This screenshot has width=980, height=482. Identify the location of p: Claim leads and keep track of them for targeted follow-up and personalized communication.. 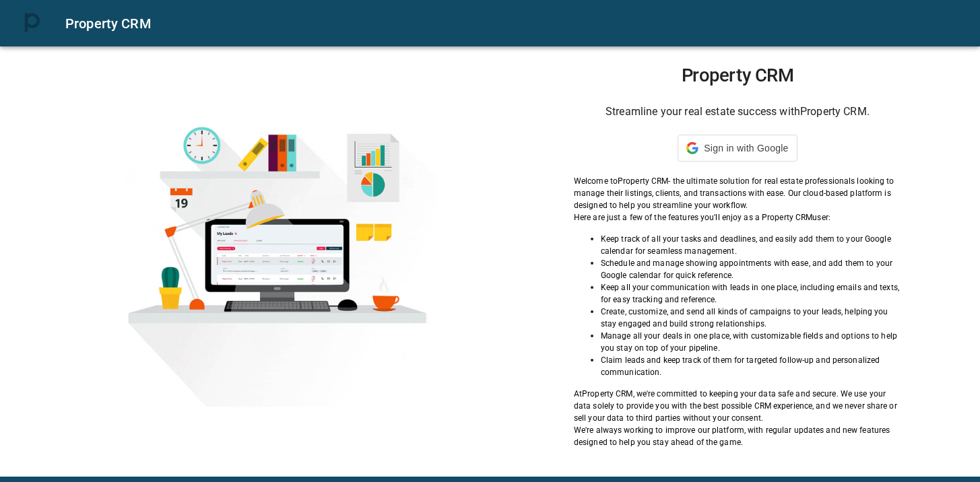
(751, 366).